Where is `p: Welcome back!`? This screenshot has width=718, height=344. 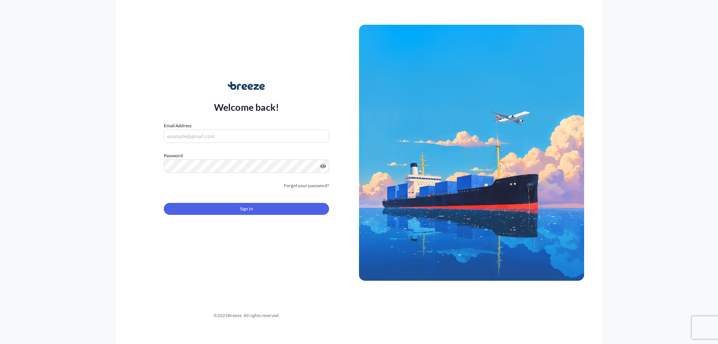
p: Welcome back! is located at coordinates (246, 107).